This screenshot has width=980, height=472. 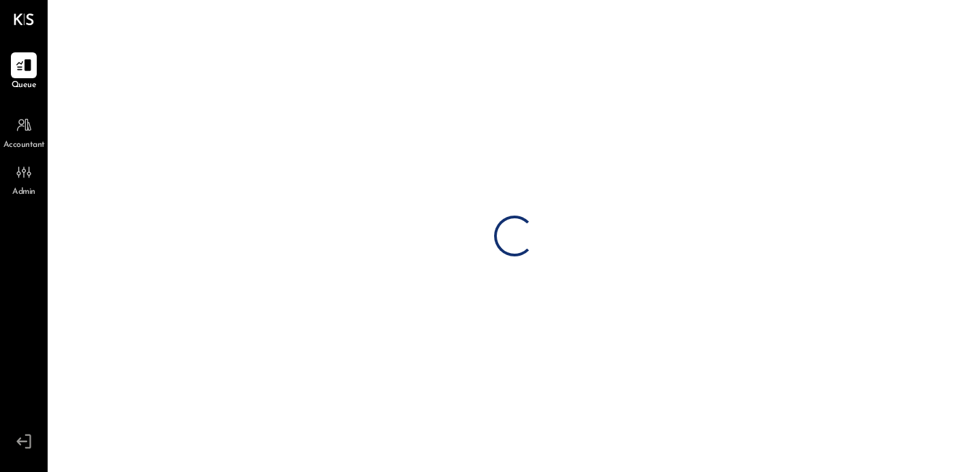 What do you see at coordinates (24, 132) in the screenshot?
I see `a: Accountant` at bounding box center [24, 132].